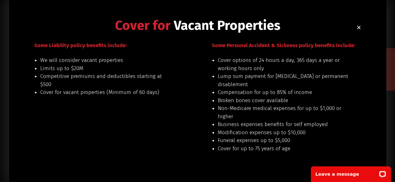  Describe the element at coordinates (283, 112) in the screenshot. I see `li: Non-Medicare medical expenses for up to $1,000 or higher` at that location.